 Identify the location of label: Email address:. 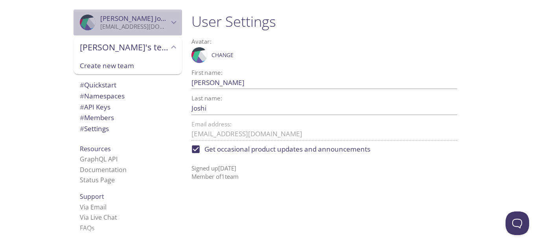
(211, 124).